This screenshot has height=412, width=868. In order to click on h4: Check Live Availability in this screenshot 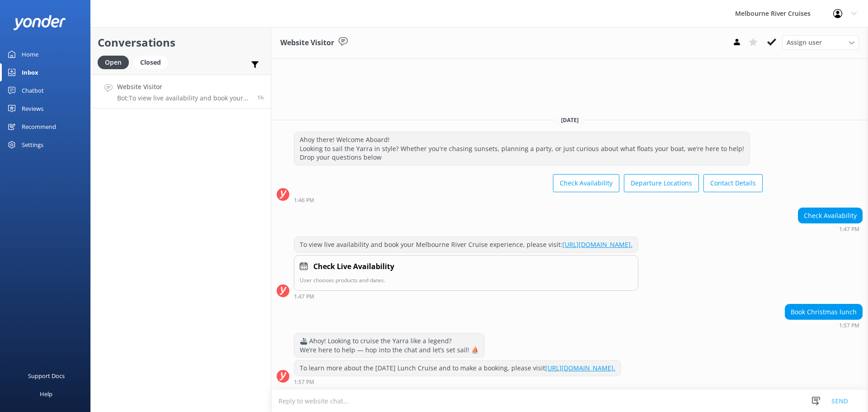, I will do `click(354, 267)`.